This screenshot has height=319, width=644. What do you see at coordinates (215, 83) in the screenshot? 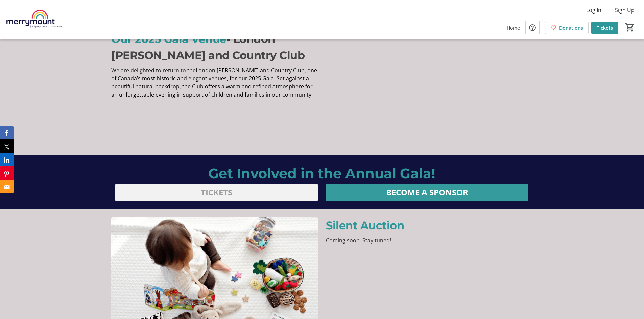
I see `p: We are delighted to return to the` at bounding box center [215, 83].